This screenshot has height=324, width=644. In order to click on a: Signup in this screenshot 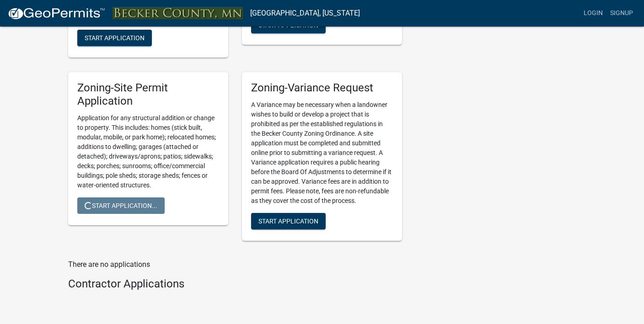, I will do `click(622, 13)`.